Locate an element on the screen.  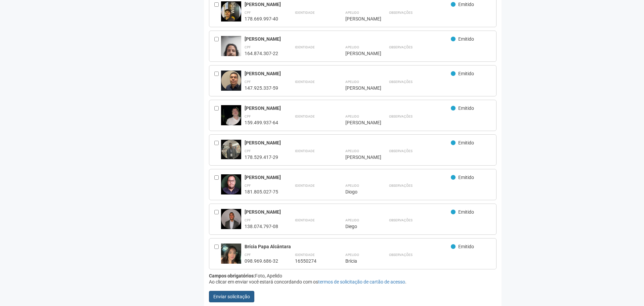
div: Brícia Papa Alcântara is located at coordinates (348, 246).